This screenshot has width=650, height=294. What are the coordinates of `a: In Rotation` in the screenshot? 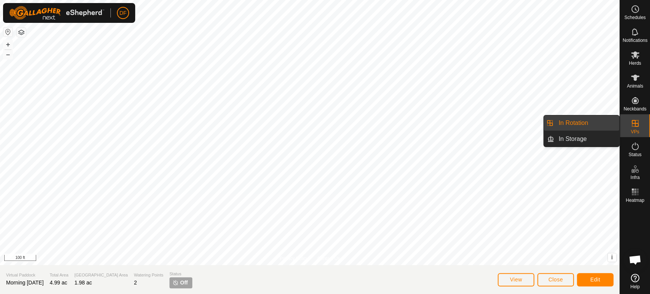 It's located at (587, 123).